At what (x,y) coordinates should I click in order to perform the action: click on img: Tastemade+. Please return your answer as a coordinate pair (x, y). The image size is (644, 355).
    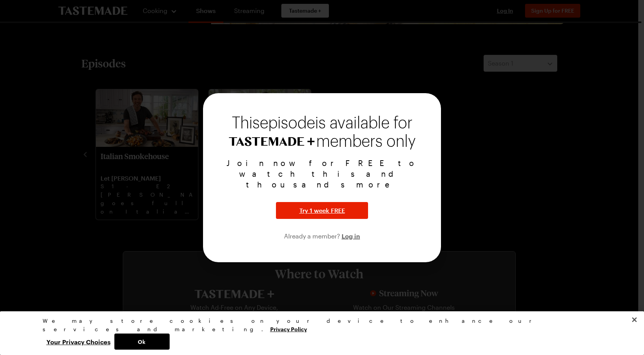
    Looking at the image, I should click on (272, 141).